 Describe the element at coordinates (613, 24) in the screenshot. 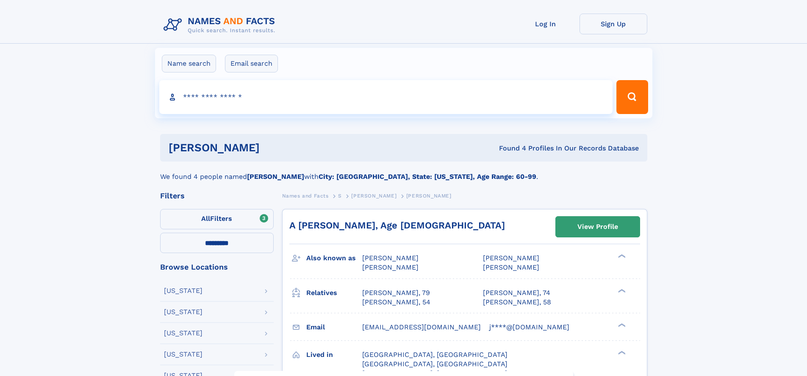

I see `a: Sign Up` at that location.